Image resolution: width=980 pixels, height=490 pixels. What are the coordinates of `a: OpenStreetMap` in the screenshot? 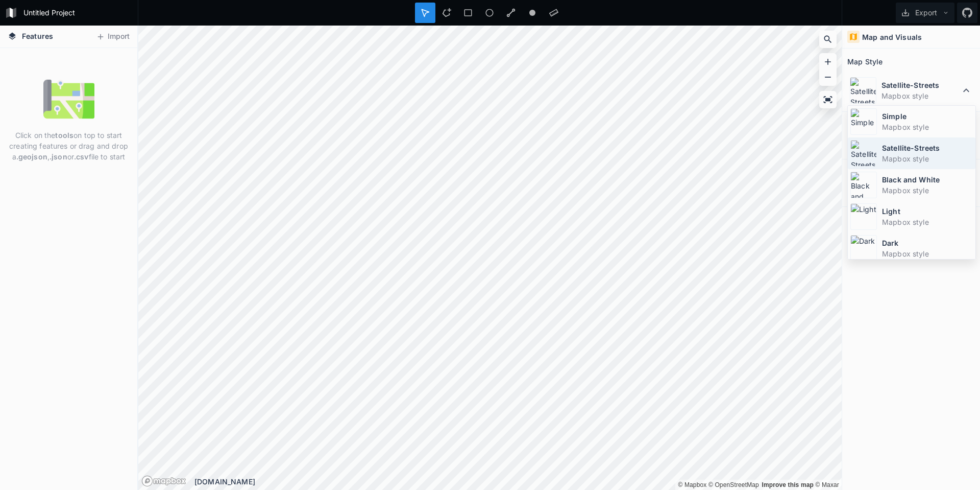 It's located at (733, 485).